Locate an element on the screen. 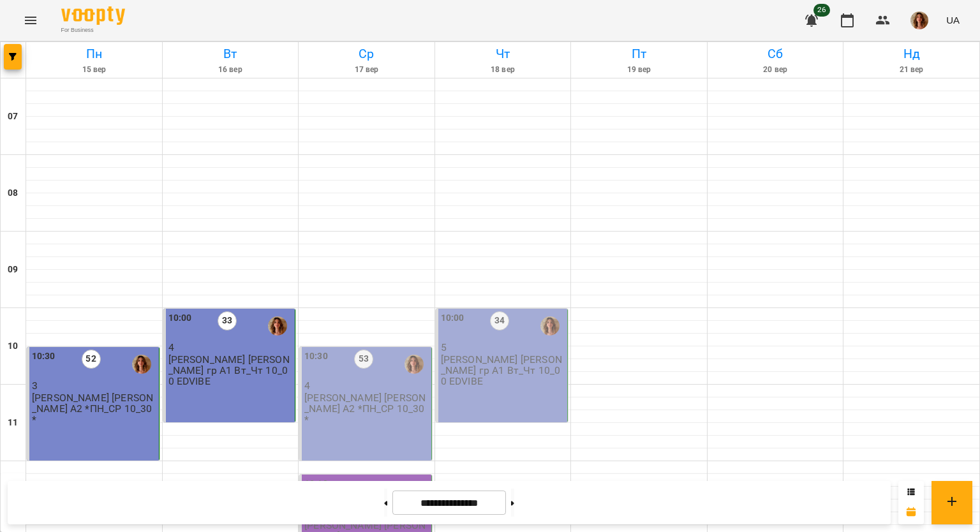 The width and height of the screenshot is (980, 532). span: 26 is located at coordinates (822, 10).